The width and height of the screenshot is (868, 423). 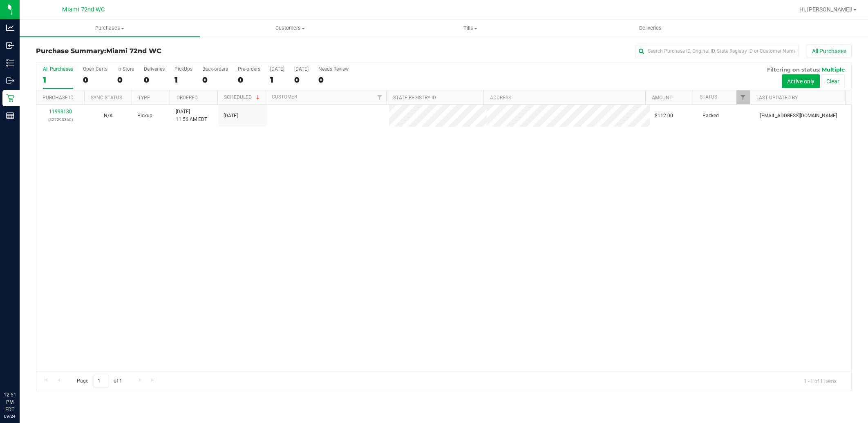 What do you see at coordinates (333, 69) in the screenshot?
I see `div: Needs Review` at bounding box center [333, 69].